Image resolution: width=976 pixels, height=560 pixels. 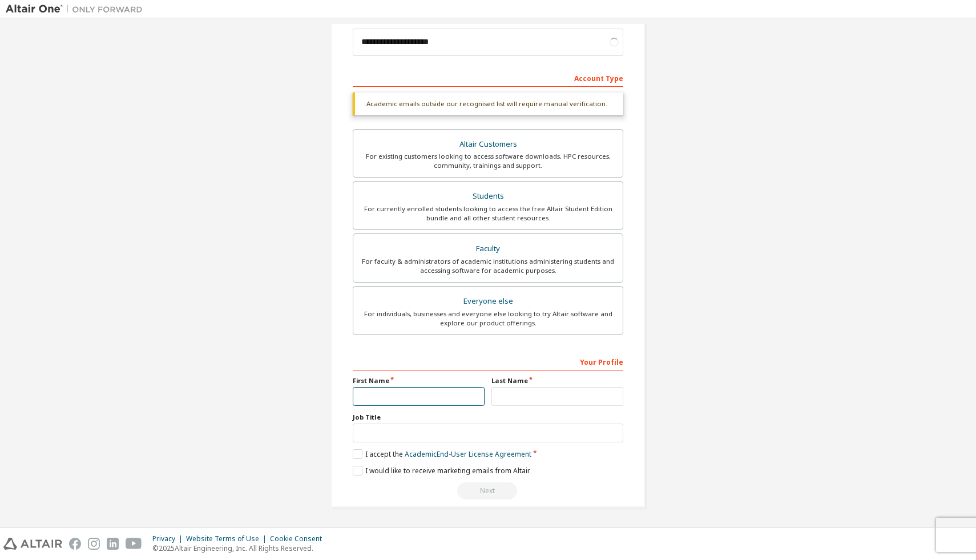 What do you see at coordinates (74, 543) in the screenshot?
I see `img: facebook.svg` at bounding box center [74, 543].